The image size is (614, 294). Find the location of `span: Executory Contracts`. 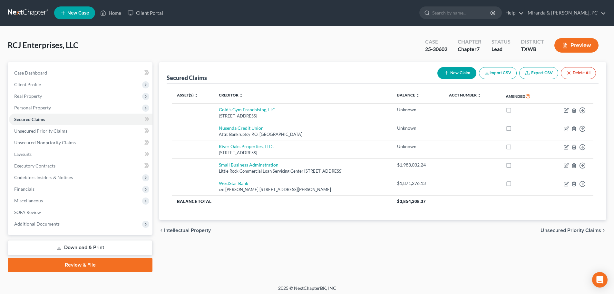

span: Executory Contracts is located at coordinates (35, 165).